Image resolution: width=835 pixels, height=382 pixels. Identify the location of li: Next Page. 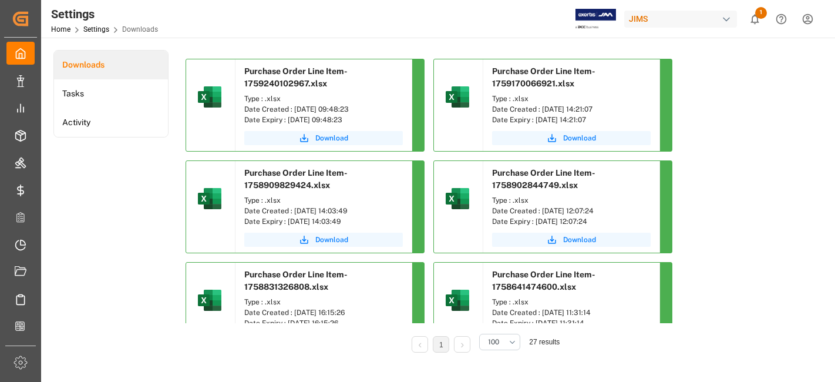
(462, 344).